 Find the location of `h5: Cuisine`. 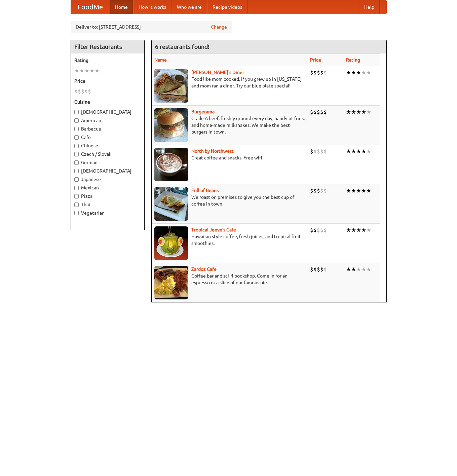

h5: Cuisine is located at coordinates (108, 102).